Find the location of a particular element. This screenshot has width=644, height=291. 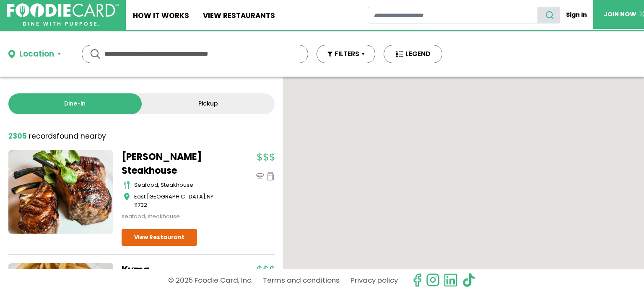

img: linkedin.svg is located at coordinates (450, 280).